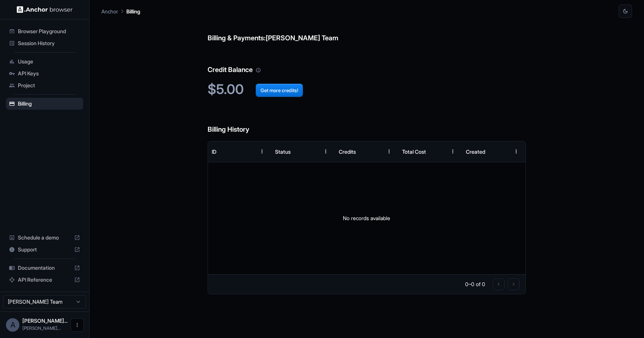  Describe the element at coordinates (367, 218) in the screenshot. I see `div: No records available` at that location.